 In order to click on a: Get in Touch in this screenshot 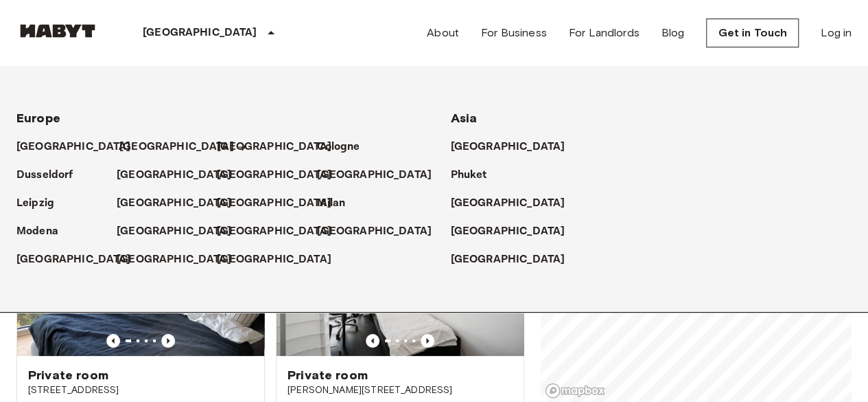, I will do `click(752, 33)`.